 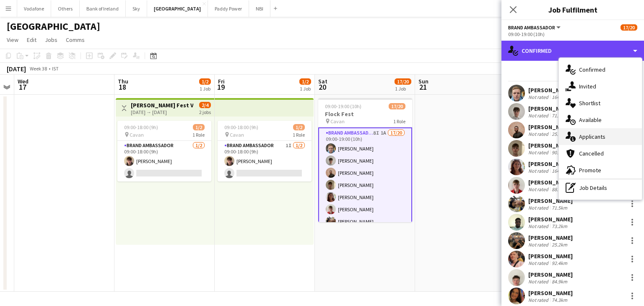 I want to click on span: Wed, so click(x=23, y=81).